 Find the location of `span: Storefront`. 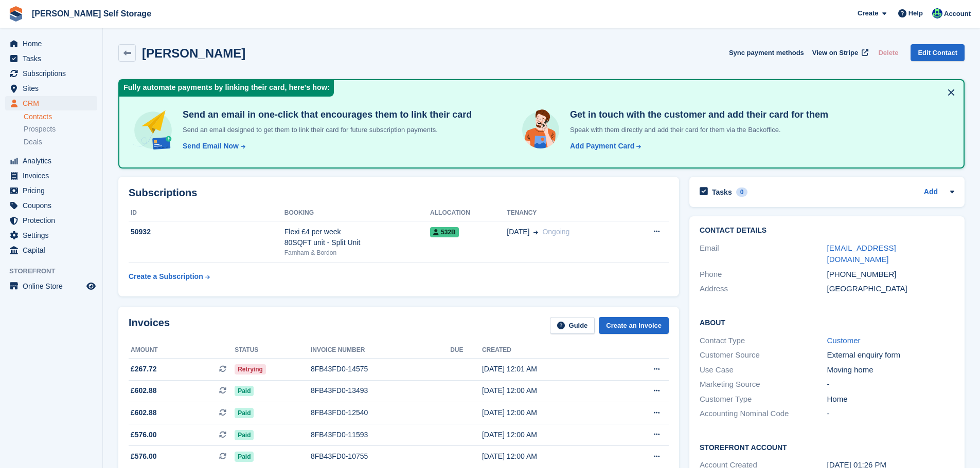

span: Storefront is located at coordinates (56, 271).